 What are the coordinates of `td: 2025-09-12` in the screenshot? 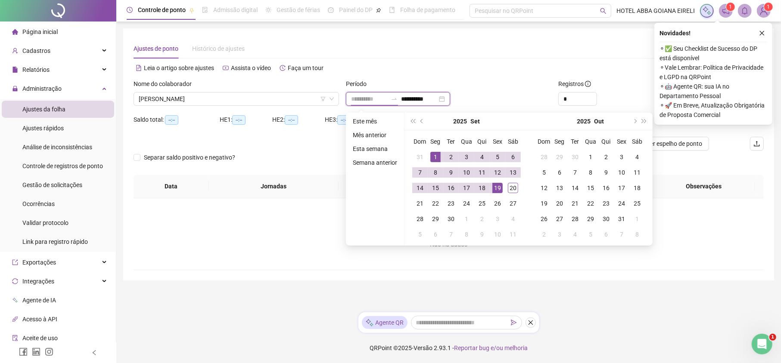 It's located at (497, 173).